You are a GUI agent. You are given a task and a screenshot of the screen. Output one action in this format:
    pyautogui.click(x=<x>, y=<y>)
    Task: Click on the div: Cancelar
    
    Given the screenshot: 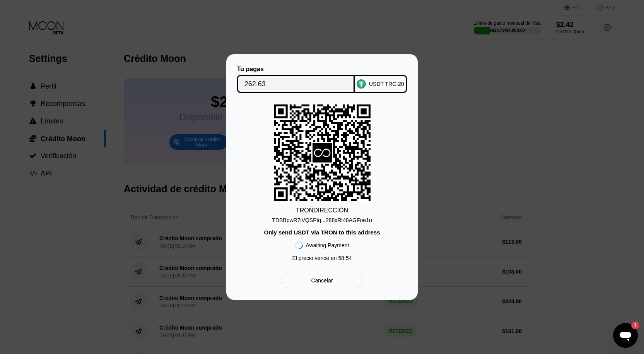 What is the action you would take?
    pyautogui.click(x=322, y=280)
    